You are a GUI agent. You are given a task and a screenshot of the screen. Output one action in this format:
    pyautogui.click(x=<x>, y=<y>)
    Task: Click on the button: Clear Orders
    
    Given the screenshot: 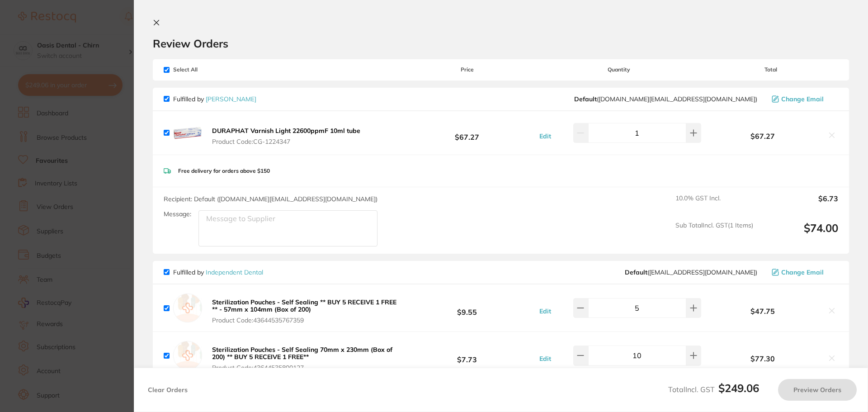 What is the action you would take?
    pyautogui.click(x=168, y=390)
    